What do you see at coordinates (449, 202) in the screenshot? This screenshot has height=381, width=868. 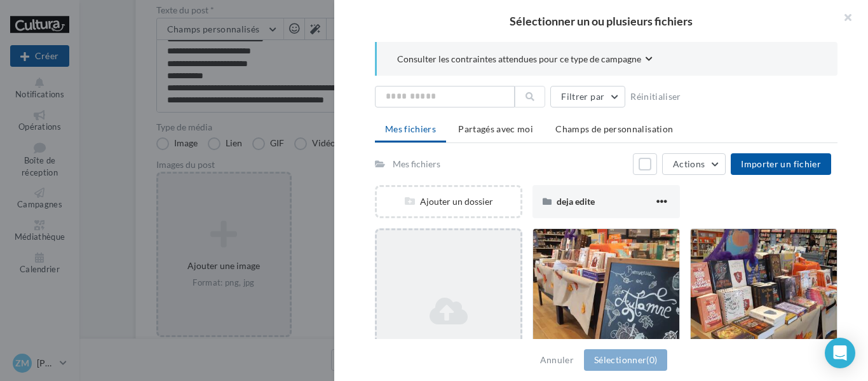 I see `div: Ajouter un dossier` at bounding box center [449, 202].